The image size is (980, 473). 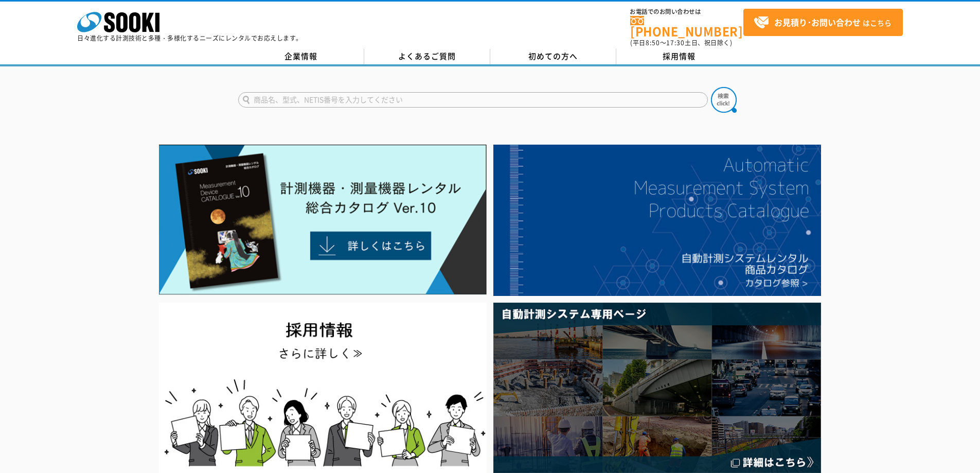 I want to click on p: 日々進化する計測技術と多種・多様化するニーズにレンタルでお応えします。, so click(x=190, y=38).